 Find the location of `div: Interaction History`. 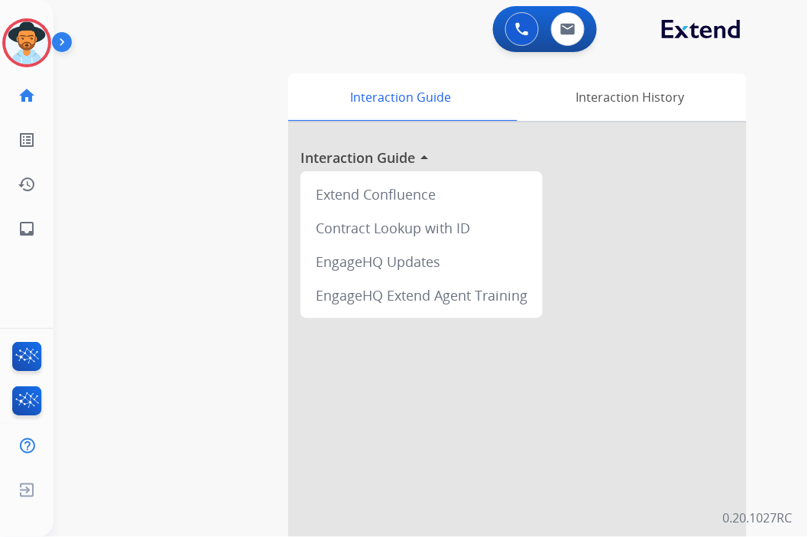

div: Interaction History is located at coordinates (630, 97).